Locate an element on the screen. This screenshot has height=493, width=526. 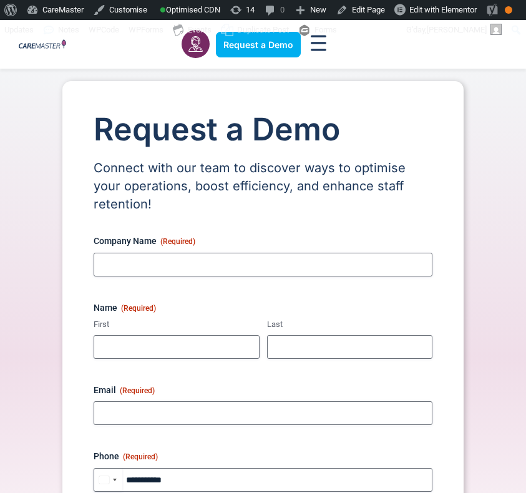
h1: Request a Demo is located at coordinates (263, 129).